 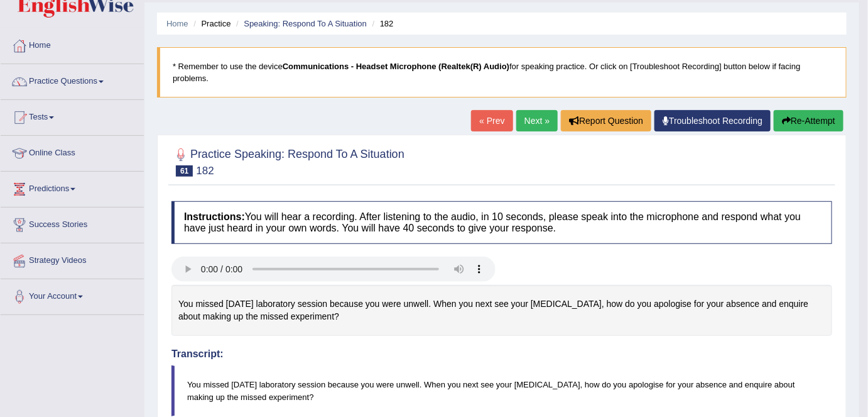 What do you see at coordinates (492, 120) in the screenshot?
I see `a: « Prev` at bounding box center [492, 120].